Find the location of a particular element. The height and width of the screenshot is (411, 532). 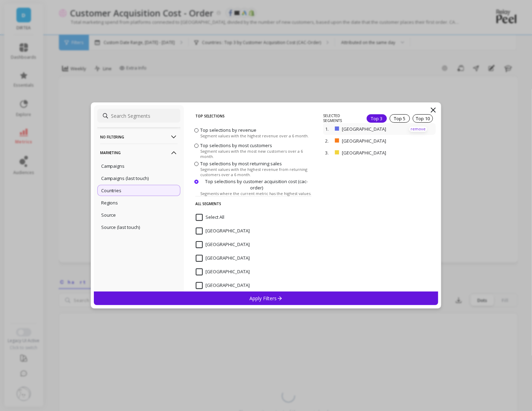

span: Segment values with the most new customers over a 6 month. is located at coordinates (257, 154).